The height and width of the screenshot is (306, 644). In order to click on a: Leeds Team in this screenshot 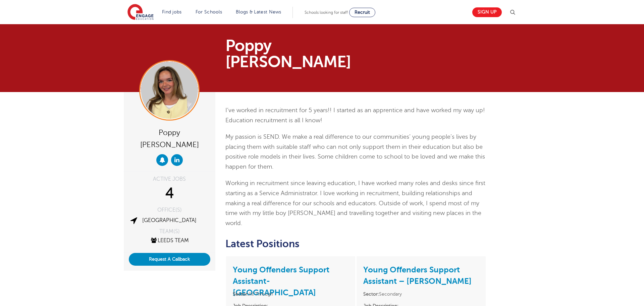, I will do `click(169, 240)`.